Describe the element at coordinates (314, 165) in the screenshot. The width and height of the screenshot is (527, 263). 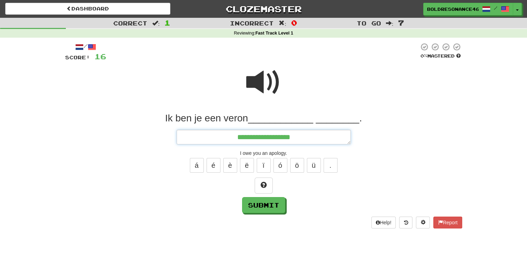
I see `button: ü` at that location.